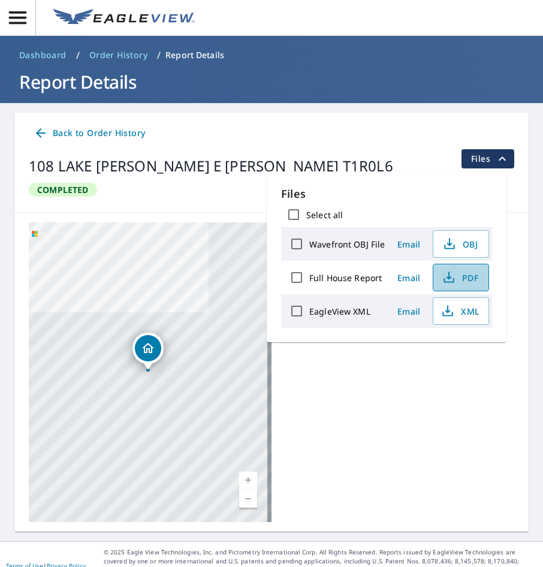 Image resolution: width=543 pixels, height=567 pixels. What do you see at coordinates (460, 311) in the screenshot?
I see `span: XML` at bounding box center [460, 311].